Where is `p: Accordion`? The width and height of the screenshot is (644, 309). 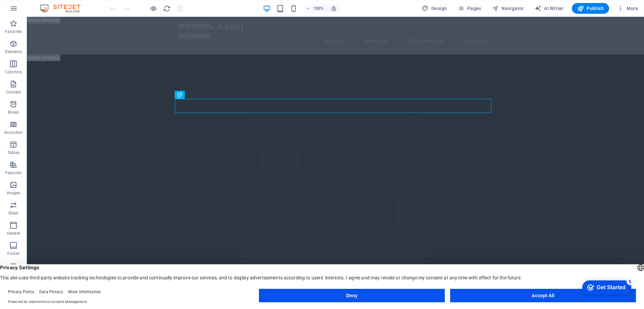
p: Accordion is located at coordinates (13, 133).